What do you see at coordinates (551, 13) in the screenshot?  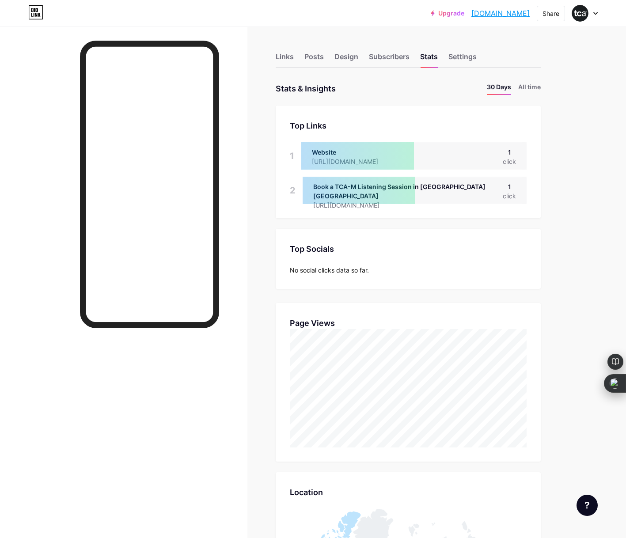 I see `div: Share` at bounding box center [551, 13].